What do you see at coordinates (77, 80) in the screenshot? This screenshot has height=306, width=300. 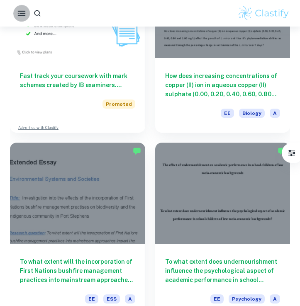 I see `h6: Fast track your coursework with mark schemes created by IB examiners. Upgrade now` at bounding box center [77, 80].